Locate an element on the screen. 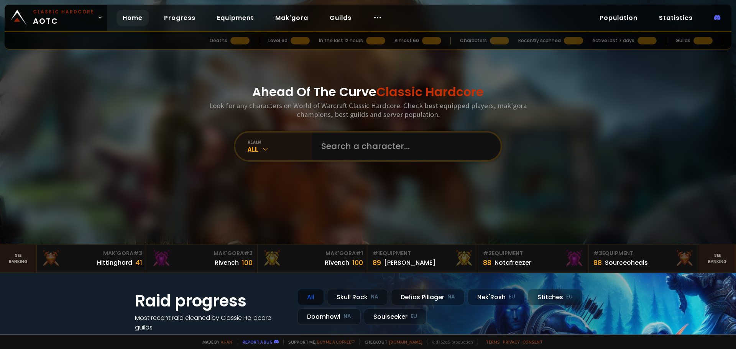 Image resolution: width=736 pixels, height=349 pixels. a: Statistics is located at coordinates (676, 18).